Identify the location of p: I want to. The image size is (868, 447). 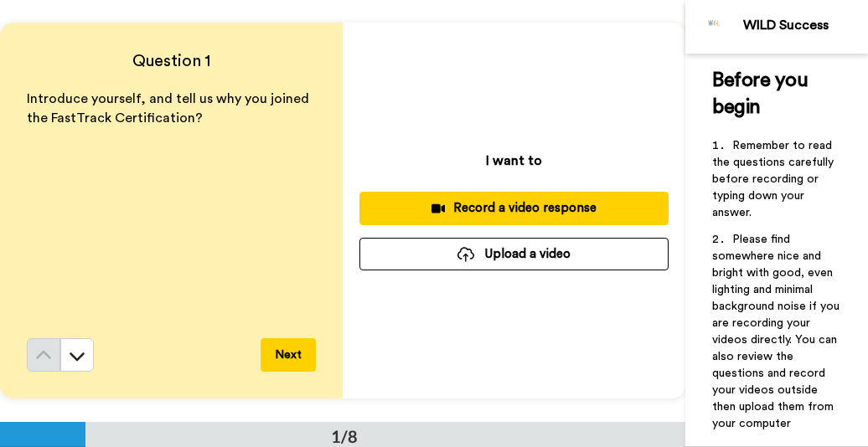
(514, 161).